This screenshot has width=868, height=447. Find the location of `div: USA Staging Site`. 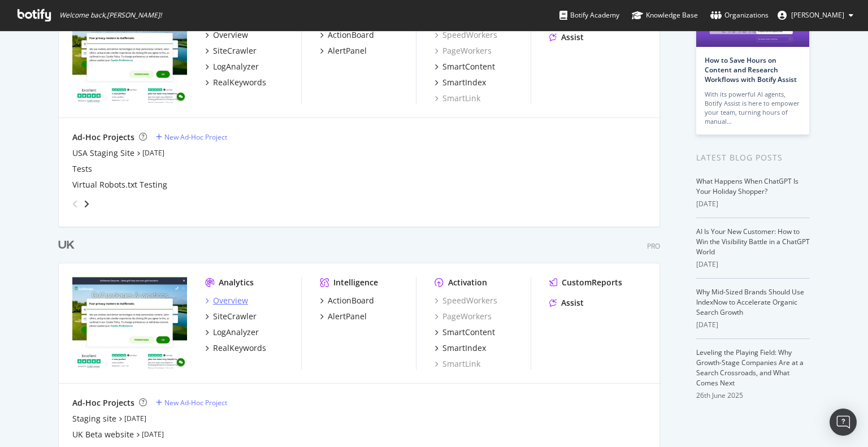

div: USA Staging Site is located at coordinates (103, 153).